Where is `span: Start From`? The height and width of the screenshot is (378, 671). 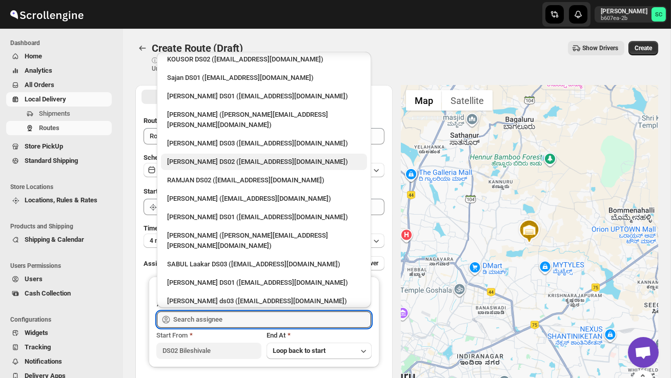
span: Start From is located at coordinates (172, 335).